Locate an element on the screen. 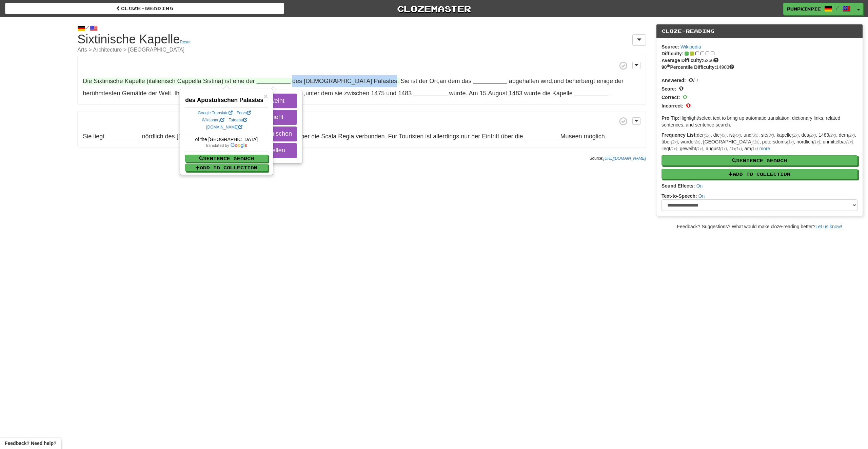  h1: Sixtinische Kapelle is located at coordinates (361, 43).